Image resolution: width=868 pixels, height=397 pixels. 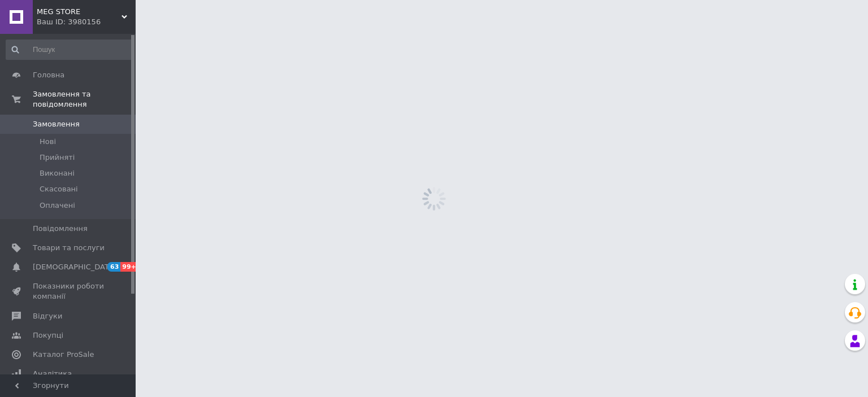 I want to click on span: Показники роботи компанії, so click(x=68, y=292).